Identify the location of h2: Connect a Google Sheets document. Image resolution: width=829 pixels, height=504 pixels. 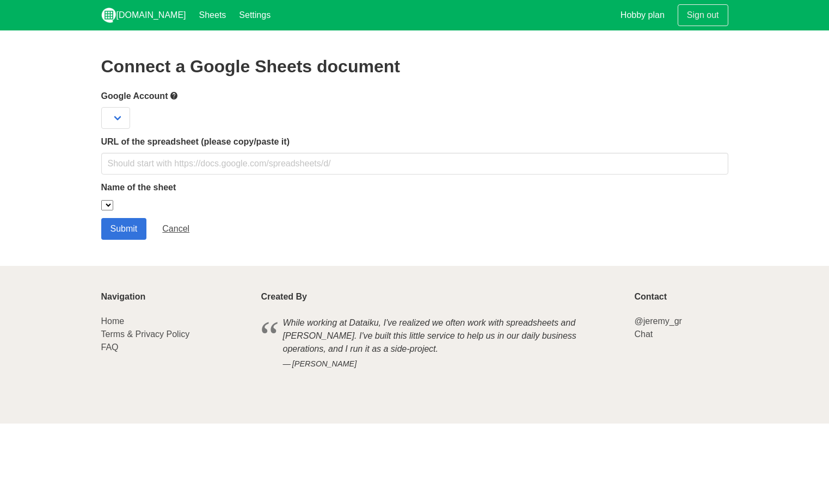
(414, 67).